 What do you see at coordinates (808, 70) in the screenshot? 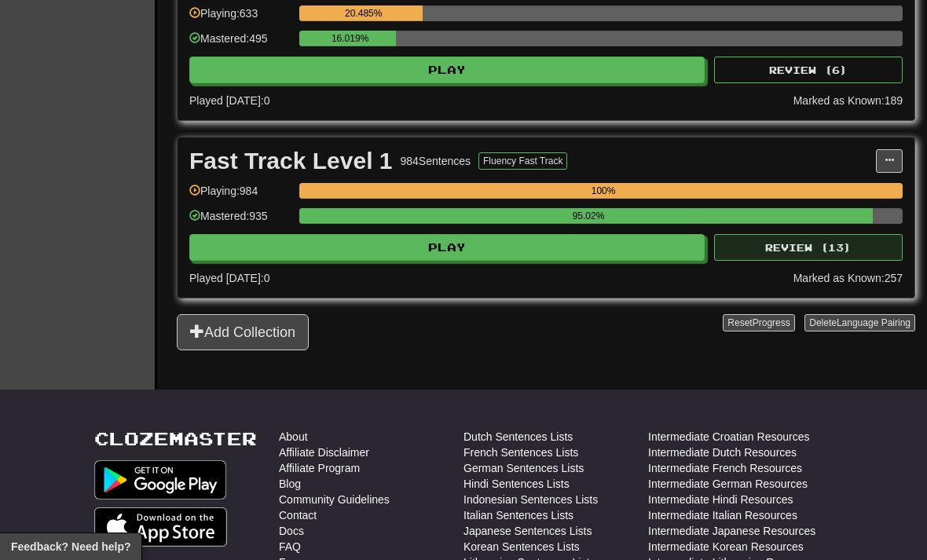
I see `button: Review (6)` at bounding box center [808, 70].